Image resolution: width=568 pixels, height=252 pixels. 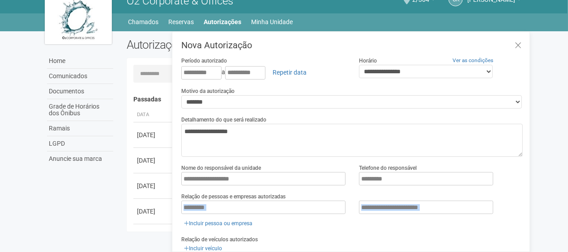 What do you see at coordinates (233, 197) in the screenshot?
I see `label: Relação de pessoas e empresas autorizadas` at bounding box center [233, 197].